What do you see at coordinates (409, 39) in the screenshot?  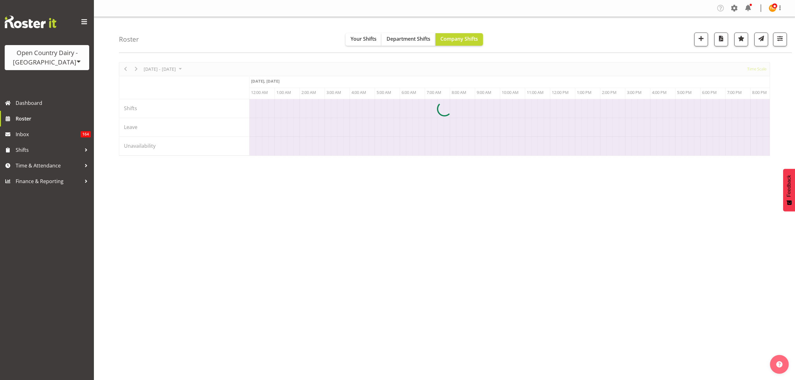 I see `span: Department Shifts` at bounding box center [409, 39].